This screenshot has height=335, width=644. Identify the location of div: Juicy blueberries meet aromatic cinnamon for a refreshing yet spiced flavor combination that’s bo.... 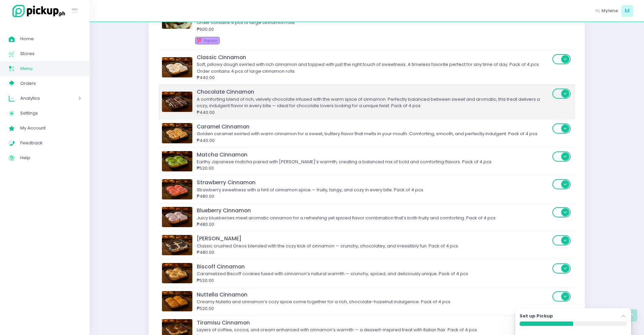
(374, 218).